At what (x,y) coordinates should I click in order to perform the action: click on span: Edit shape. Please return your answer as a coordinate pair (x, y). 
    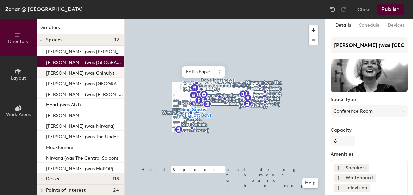
    Looking at the image, I should click on (198, 72).